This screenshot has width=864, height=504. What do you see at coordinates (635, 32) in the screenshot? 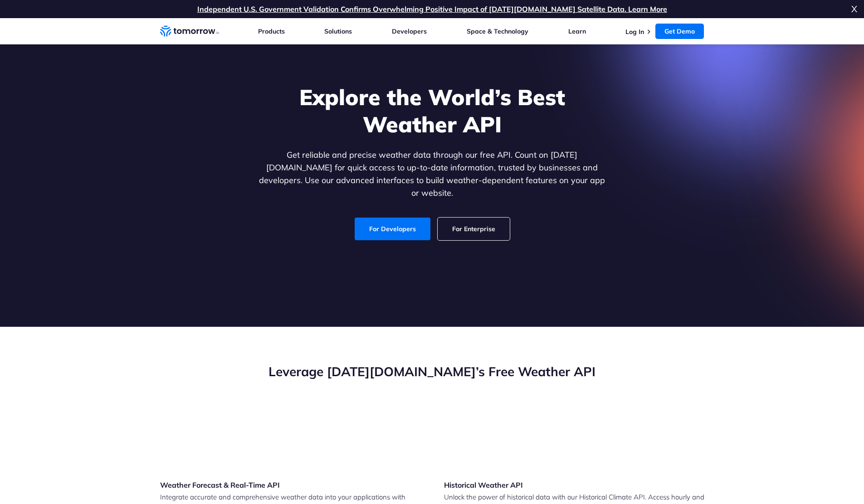
I see `a: Log In` at bounding box center [635, 32].